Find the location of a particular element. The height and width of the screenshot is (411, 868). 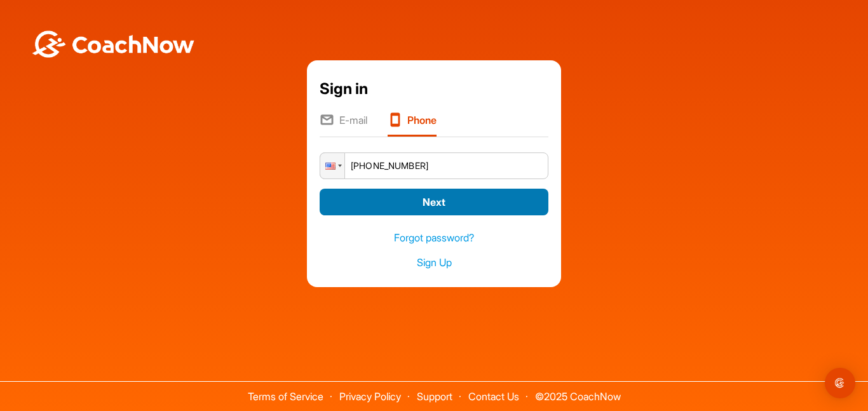

input: 1 (702) 123-4567 is located at coordinates (434, 166).